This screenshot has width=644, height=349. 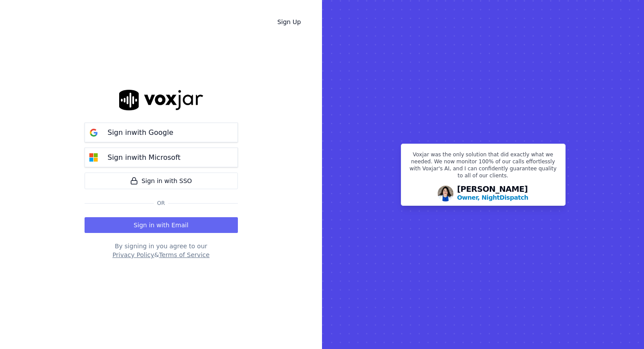 What do you see at coordinates (93, 133) in the screenshot?
I see `img: google Sign in button` at bounding box center [93, 133].